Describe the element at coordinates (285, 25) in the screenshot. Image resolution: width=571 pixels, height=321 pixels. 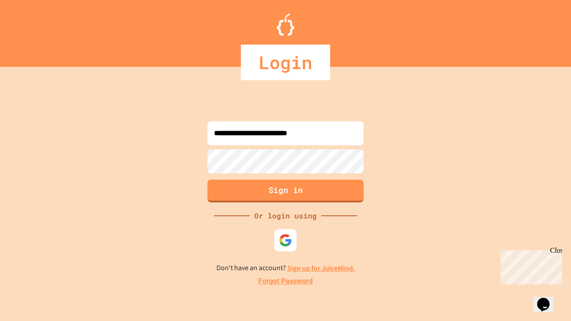
I see `img: Logo.svg` at that location.